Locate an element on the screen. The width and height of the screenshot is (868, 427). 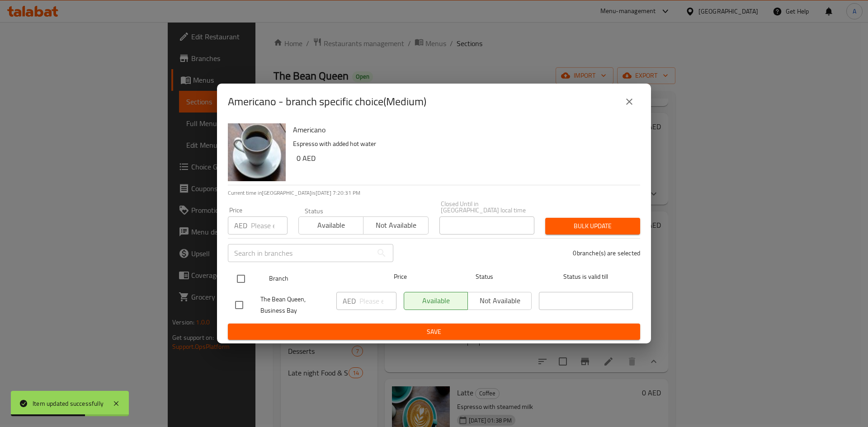
button: Save is located at coordinates (434, 332).